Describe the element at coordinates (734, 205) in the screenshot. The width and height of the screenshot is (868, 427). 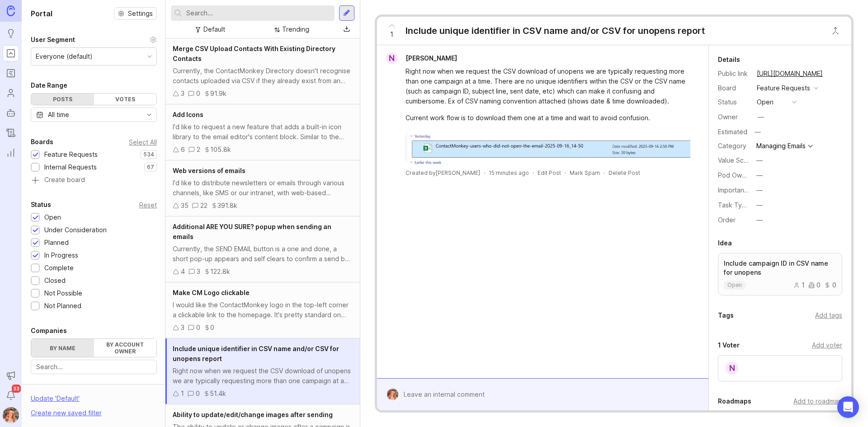
I see `label: Task Type` at that location.